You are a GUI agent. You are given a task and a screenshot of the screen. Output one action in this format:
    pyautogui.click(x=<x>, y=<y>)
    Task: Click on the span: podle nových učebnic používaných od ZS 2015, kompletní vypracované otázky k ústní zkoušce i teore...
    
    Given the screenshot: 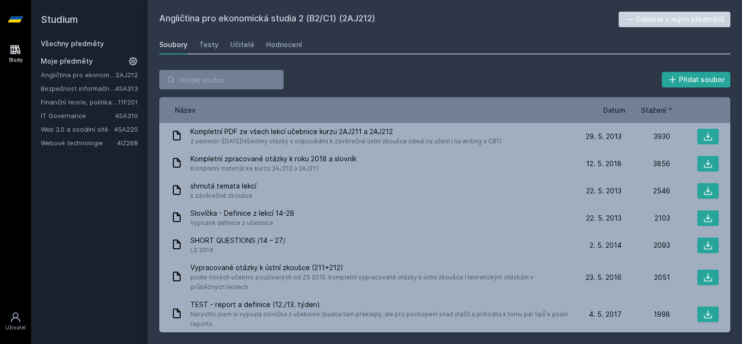 What is the action you would take?
    pyautogui.click(x=380, y=282)
    